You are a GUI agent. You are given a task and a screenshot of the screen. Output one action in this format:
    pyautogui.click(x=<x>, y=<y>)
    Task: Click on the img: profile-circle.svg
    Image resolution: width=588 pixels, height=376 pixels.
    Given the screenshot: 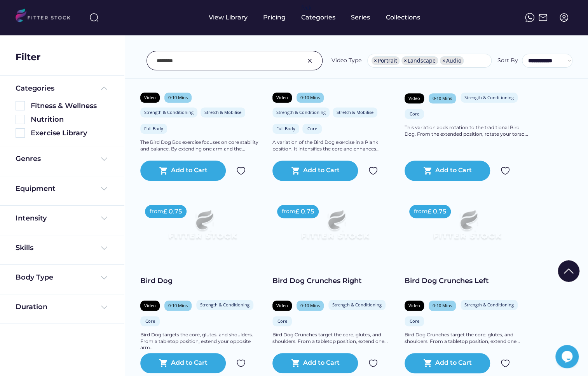 What is the action you would take?
    pyautogui.click(x=564, y=17)
    